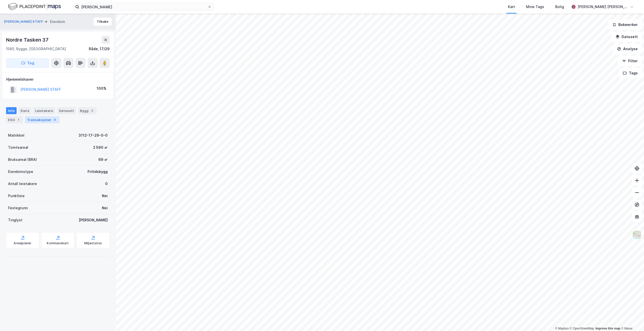 The image size is (644, 331). Describe the element at coordinates (12, 110) in the screenshot. I see `div: Info` at that location.